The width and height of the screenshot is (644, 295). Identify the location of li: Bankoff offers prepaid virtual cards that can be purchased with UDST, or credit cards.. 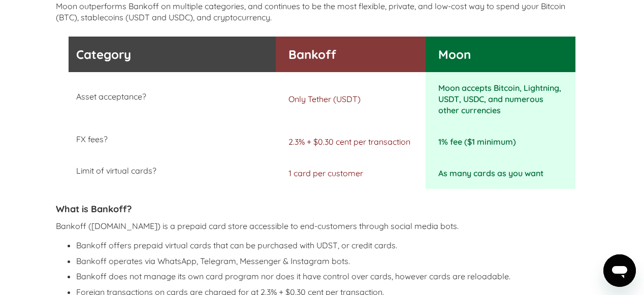
(332, 246).